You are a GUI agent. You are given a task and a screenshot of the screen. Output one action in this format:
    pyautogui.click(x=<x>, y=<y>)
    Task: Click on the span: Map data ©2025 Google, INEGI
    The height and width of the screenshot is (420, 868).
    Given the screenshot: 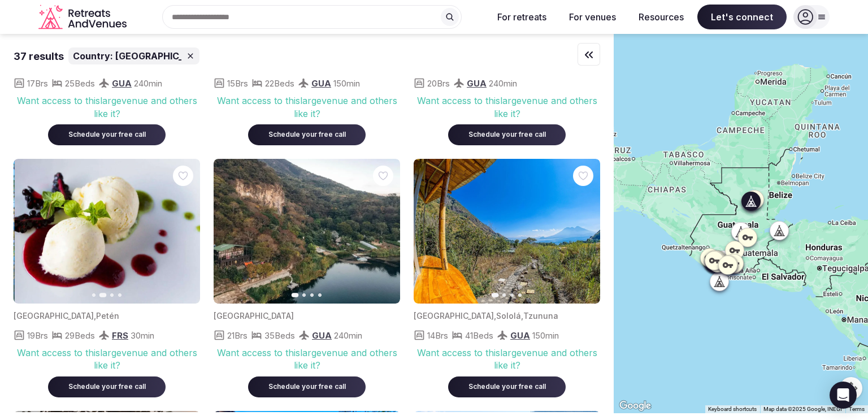 What is the action you would take?
    pyautogui.click(x=803, y=409)
    